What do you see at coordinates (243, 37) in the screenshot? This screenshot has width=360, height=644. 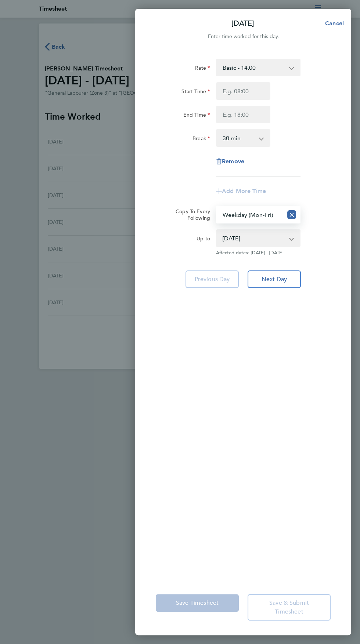 I see `div: Enter time worked for this day.` at bounding box center [243, 37].